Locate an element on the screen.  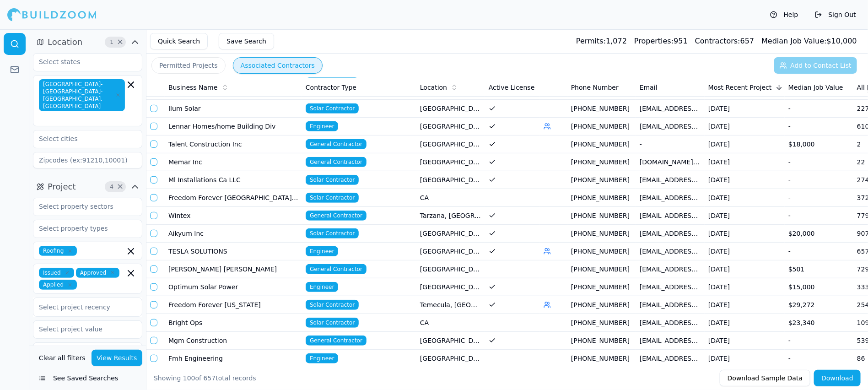
td: Wintex is located at coordinates (233, 216).